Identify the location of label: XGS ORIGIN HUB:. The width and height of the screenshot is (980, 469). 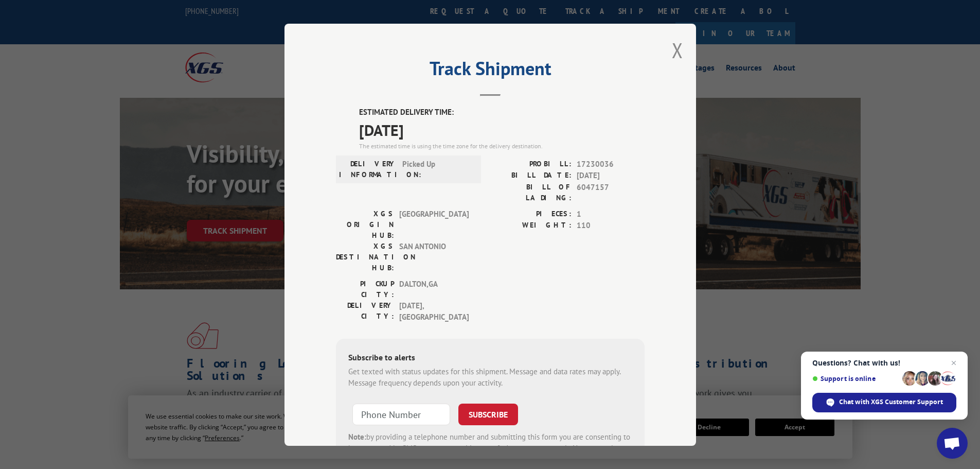
(365, 224).